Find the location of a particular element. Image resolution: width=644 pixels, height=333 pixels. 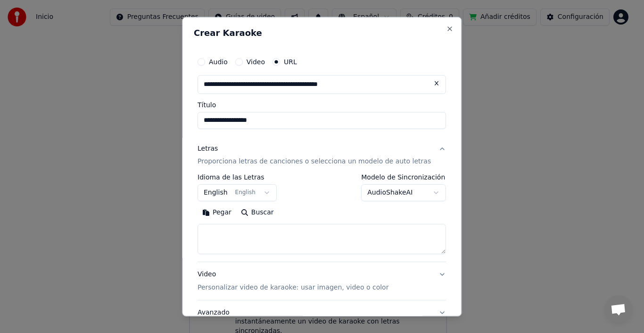

div: Video is located at coordinates (293, 281).